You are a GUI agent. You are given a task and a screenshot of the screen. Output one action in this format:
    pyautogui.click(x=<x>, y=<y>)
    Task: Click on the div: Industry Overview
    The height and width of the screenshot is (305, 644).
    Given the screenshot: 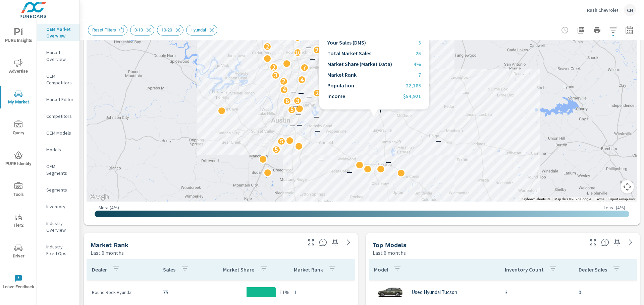 What is the action you would take?
    pyautogui.click(x=58, y=227)
    